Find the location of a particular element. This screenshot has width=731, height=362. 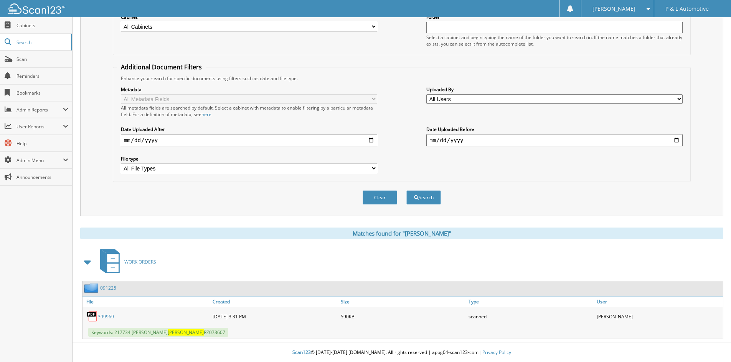

label: Uploaded By is located at coordinates (554, 89).